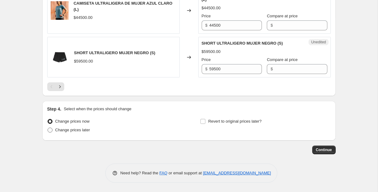 This screenshot has width=378, height=192. Describe the element at coordinates (185, 172) in the screenshot. I see `span: or email support at` at that location.